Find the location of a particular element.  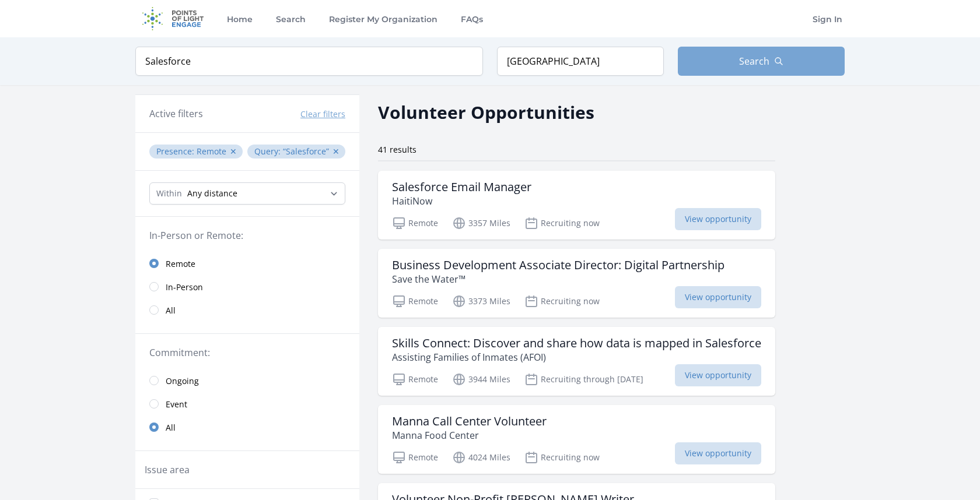

a: Event is located at coordinates (247, 404).